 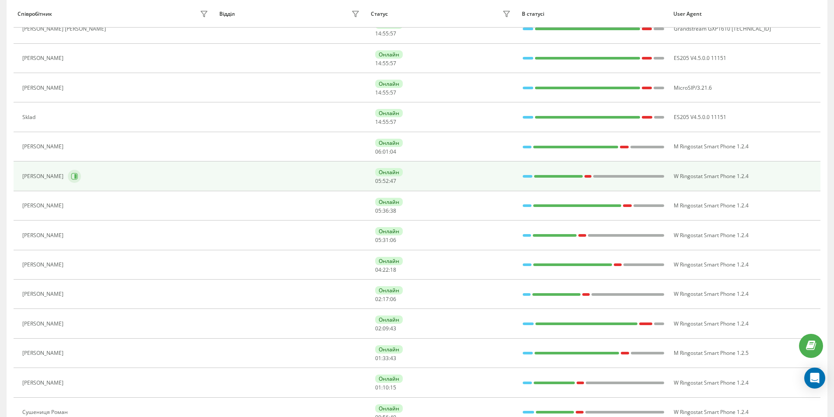 What do you see at coordinates (386, 358) in the screenshot?
I see `span: 33` at bounding box center [386, 358].